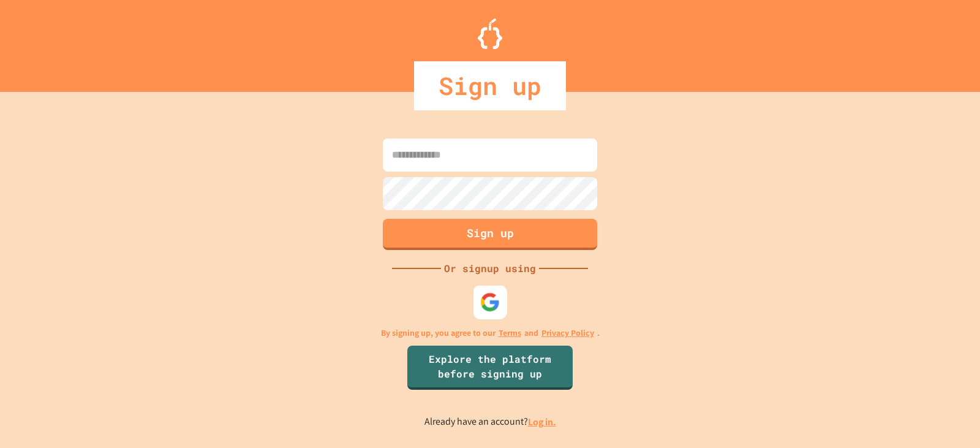 The width and height of the screenshot is (980, 448). What do you see at coordinates (490, 368) in the screenshot?
I see `a: Explore the platform before signing up` at bounding box center [490, 368].